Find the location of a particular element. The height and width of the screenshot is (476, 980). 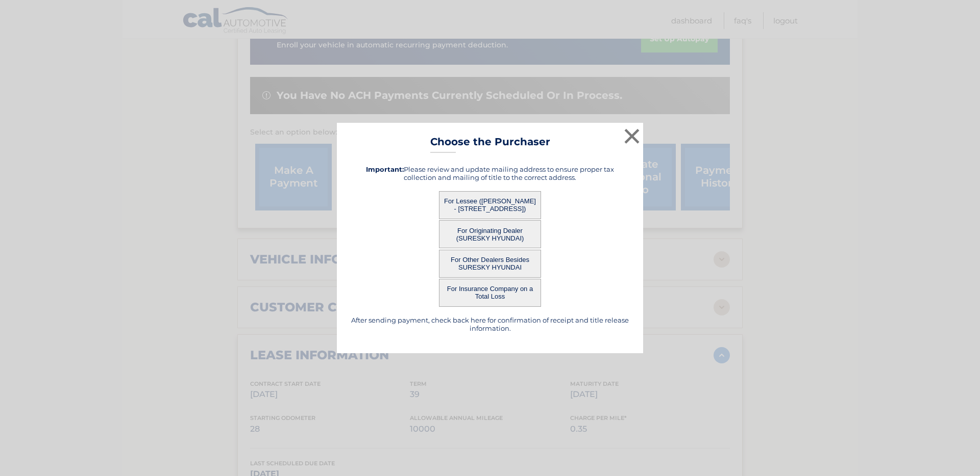

strong: Important: is located at coordinates (385, 170).